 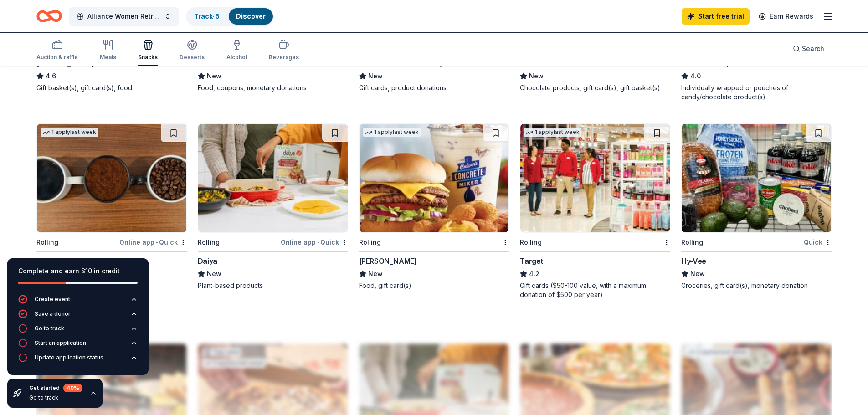 What do you see at coordinates (817, 242) in the screenshot?
I see `div: Quick` at bounding box center [817, 242].